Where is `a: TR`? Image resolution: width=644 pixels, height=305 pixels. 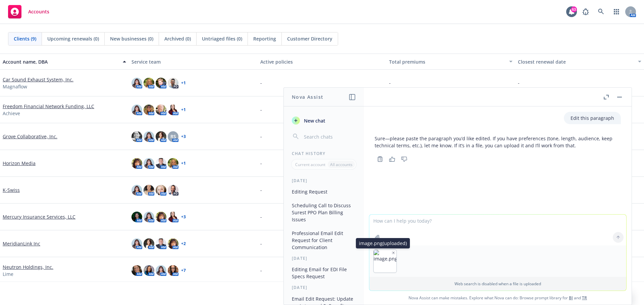
a: TR is located at coordinates (584, 298).